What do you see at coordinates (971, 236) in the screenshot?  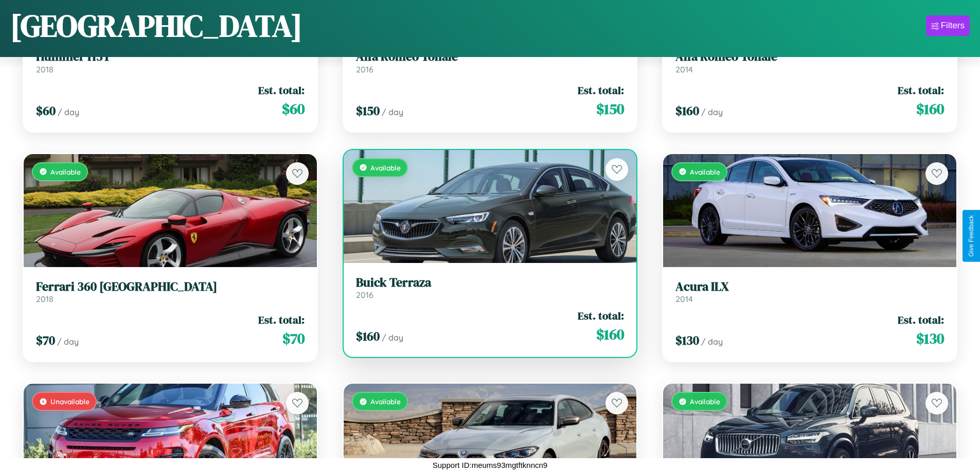 I see `div: Give Feedback` at bounding box center [971, 236].